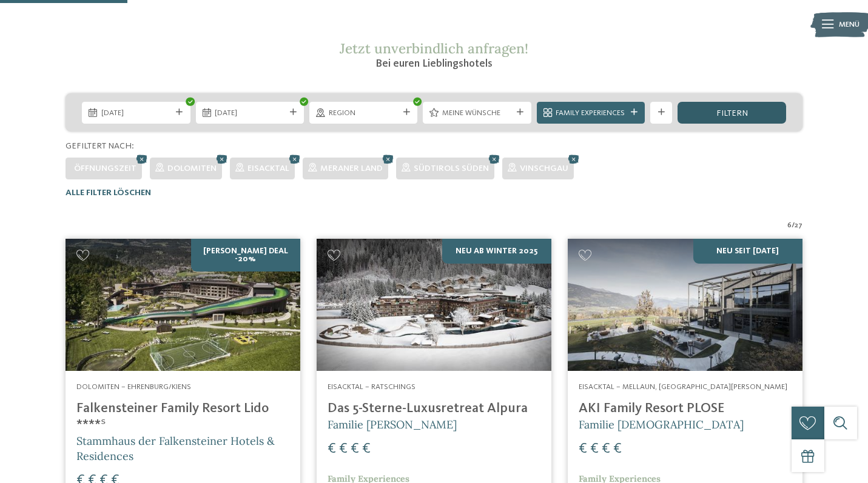 This screenshot has width=868, height=483. Describe the element at coordinates (433, 63) in the screenshot. I see `span: Bei euren Lieblingshotels` at that location.